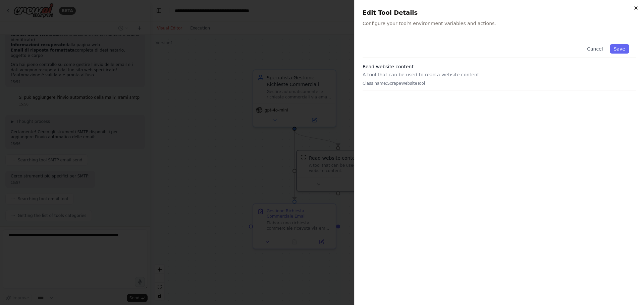  I want to click on p: Class name: ScrapeWebsiteTool, so click(499, 83).